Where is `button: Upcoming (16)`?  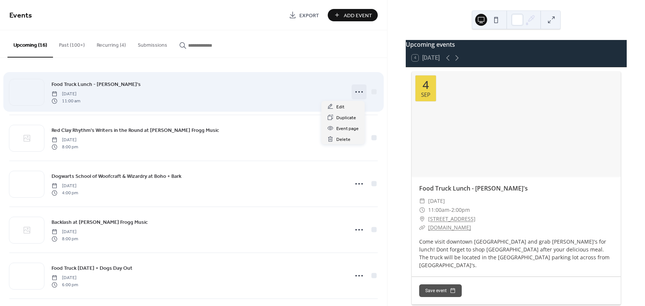 button: Upcoming (16) is located at coordinates (30, 44).